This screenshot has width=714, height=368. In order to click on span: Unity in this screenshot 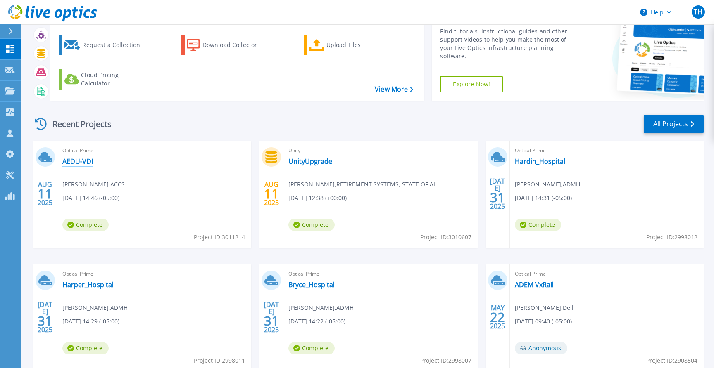, I will do `click(380, 151)`.